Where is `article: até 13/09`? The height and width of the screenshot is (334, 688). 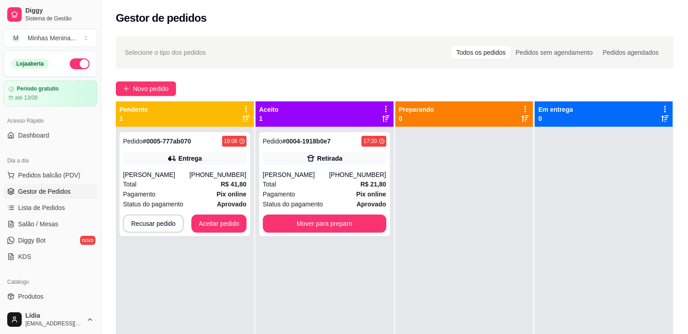
article: até 13/09 is located at coordinates (26, 98).